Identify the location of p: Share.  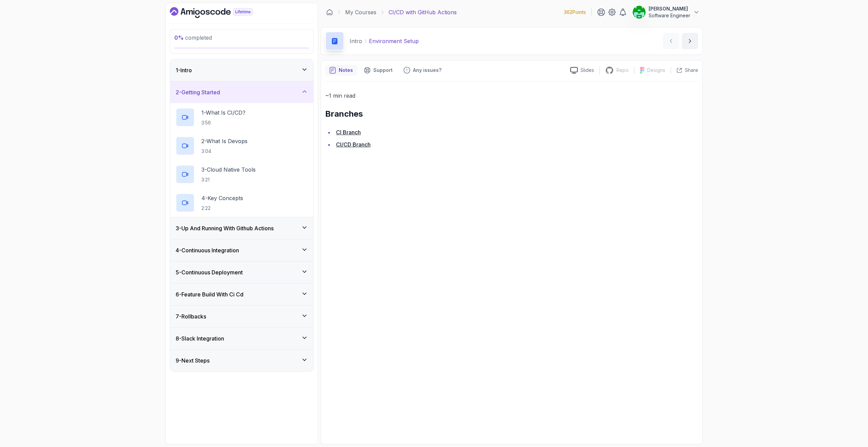
(691, 70).